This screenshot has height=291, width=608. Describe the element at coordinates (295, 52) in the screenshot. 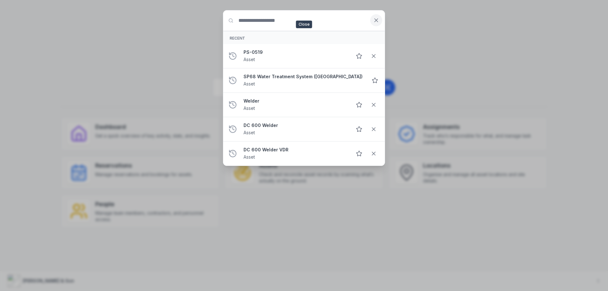

I see `strong: PS-0519` at that location.